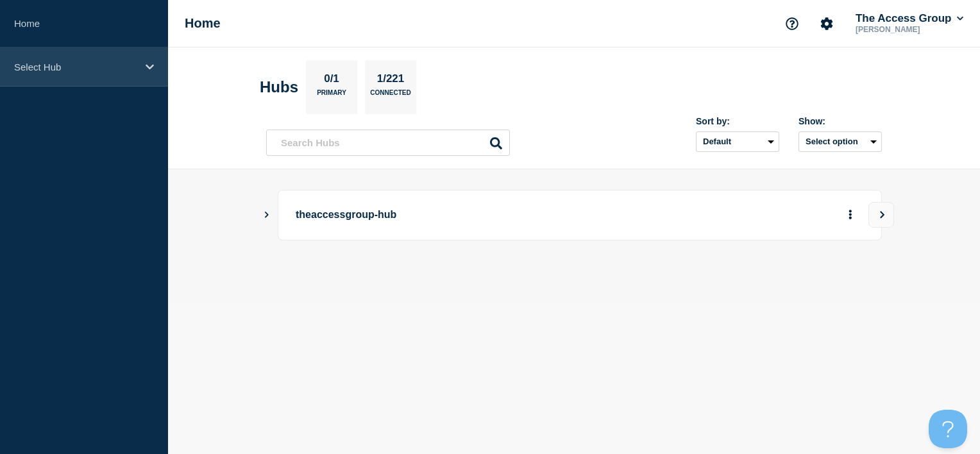 This screenshot has width=980, height=454. I want to click on h1: Home, so click(202, 23).